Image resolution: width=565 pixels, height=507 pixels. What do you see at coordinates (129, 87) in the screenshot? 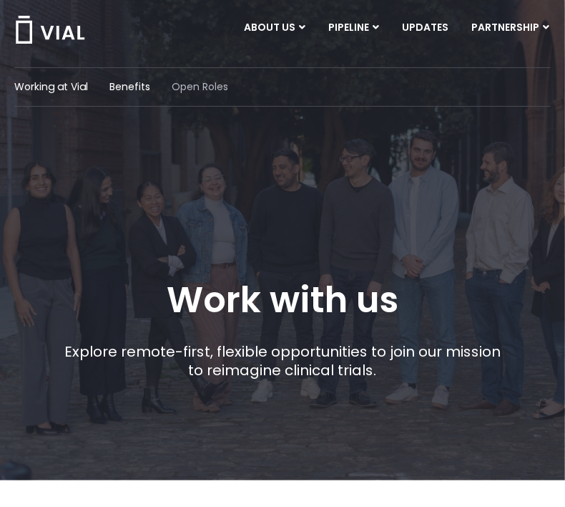
I see `span: Benefits` at bounding box center [129, 87].